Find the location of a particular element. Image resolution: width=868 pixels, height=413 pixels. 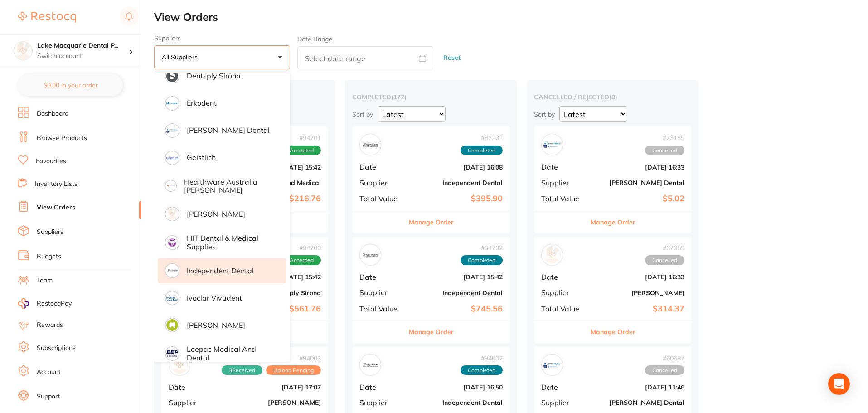

p: HIT Dental & Medical Supplies is located at coordinates (230, 242).